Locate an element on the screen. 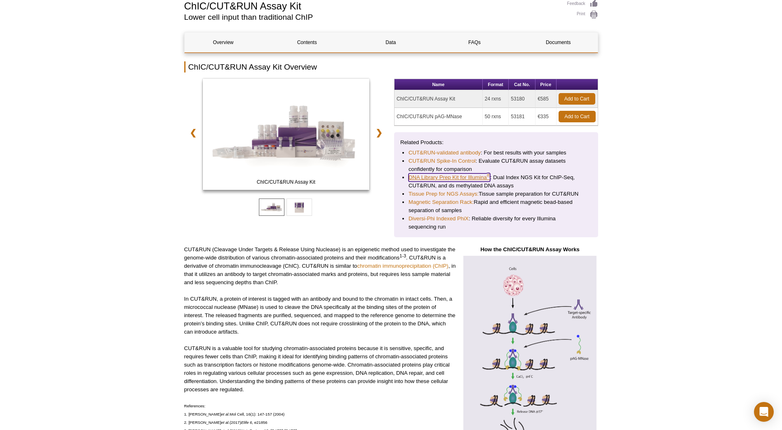 The image size is (782, 430). h2: Lower cell input than traditional ChIP is located at coordinates (371, 17).